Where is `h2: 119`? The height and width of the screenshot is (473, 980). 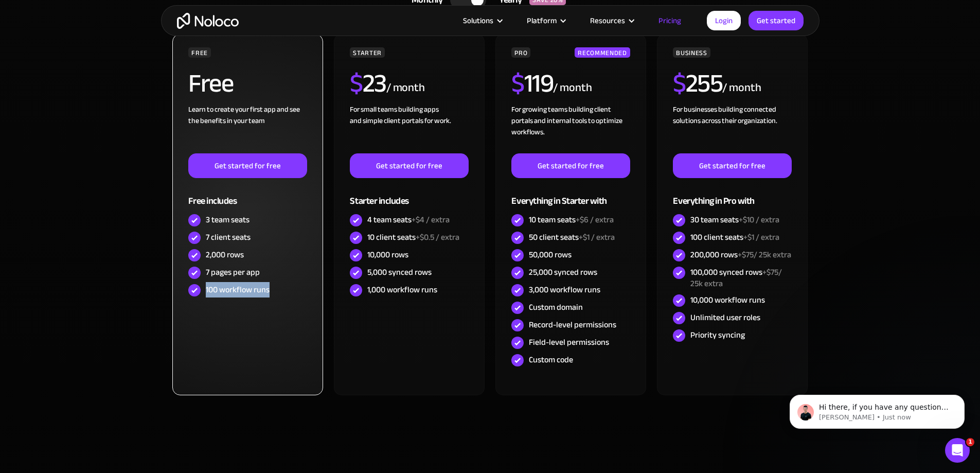
h2: 119 is located at coordinates (532, 84).